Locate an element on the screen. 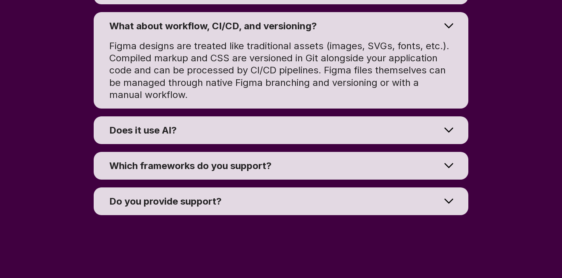 The image size is (562, 278). summary: Does it use AI? is located at coordinates (281, 130).